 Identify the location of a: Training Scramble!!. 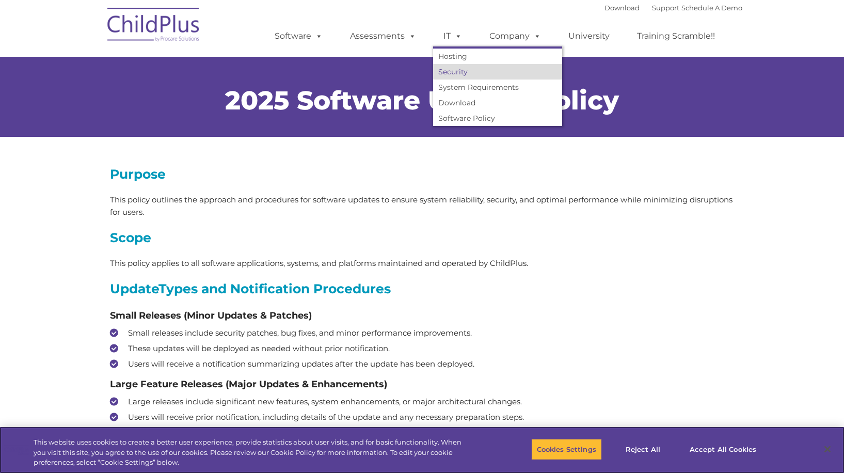
(676, 36).